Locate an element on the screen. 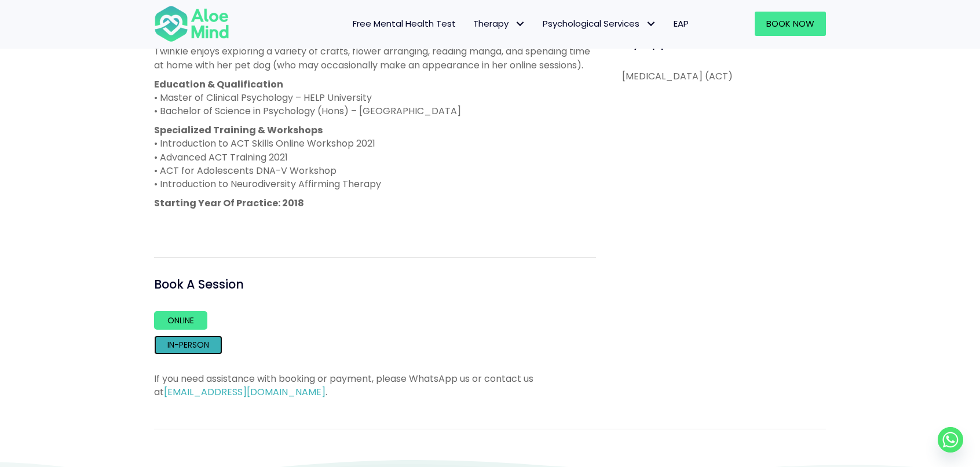 The height and width of the screenshot is (467, 980). strong: Education & Qualification is located at coordinates (219, 84).